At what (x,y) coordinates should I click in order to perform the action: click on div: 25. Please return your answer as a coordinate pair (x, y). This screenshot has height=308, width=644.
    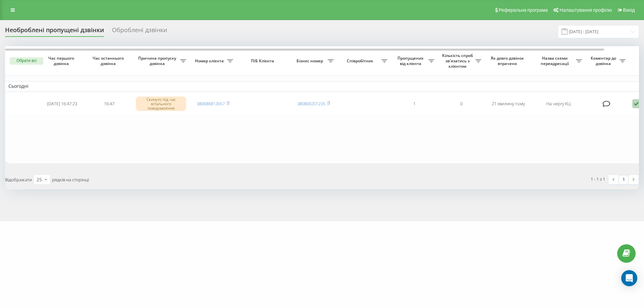
    Looking at the image, I should click on (39, 179).